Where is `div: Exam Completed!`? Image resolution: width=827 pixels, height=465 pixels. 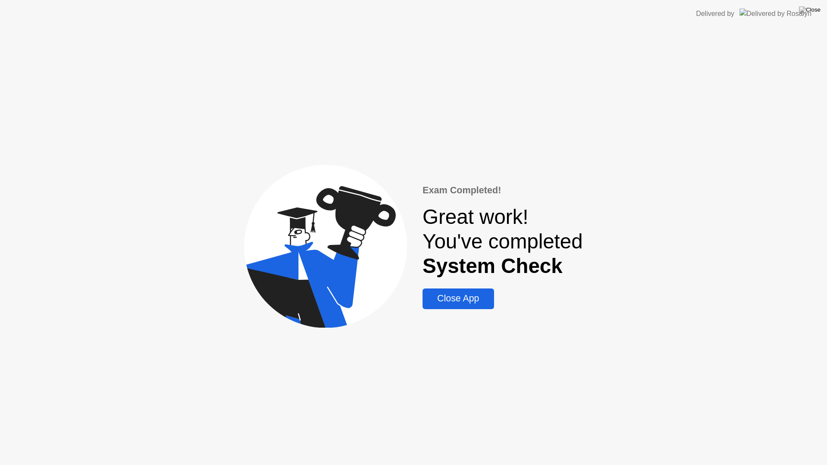 div: Exam Completed! is located at coordinates (503, 190).